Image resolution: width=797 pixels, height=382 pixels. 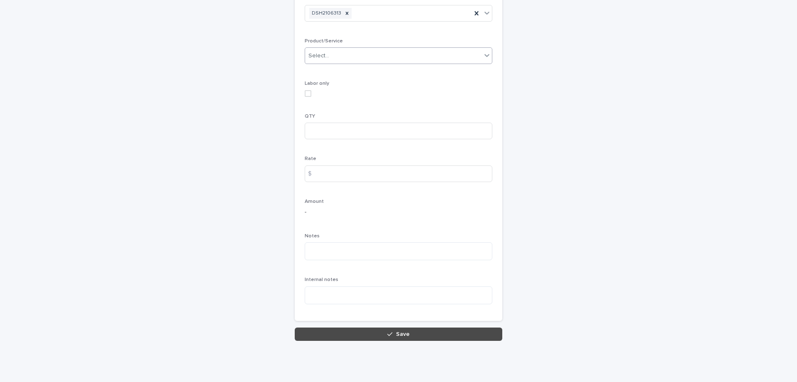 I want to click on span: Rate, so click(x=311, y=159).